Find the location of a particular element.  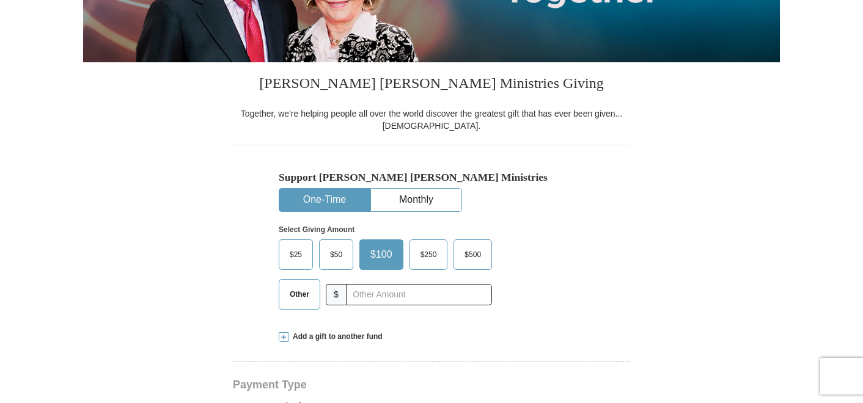

span: $50 is located at coordinates (336, 255).